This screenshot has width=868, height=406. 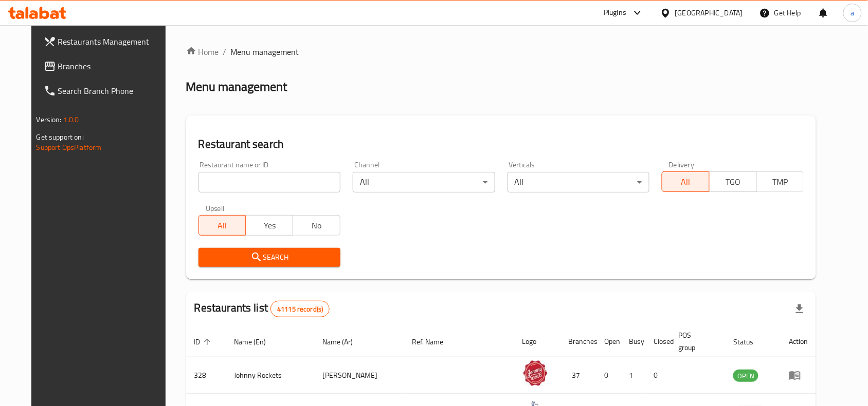 What do you see at coordinates (578, 375) in the screenshot?
I see `td: 37` at bounding box center [578, 375].